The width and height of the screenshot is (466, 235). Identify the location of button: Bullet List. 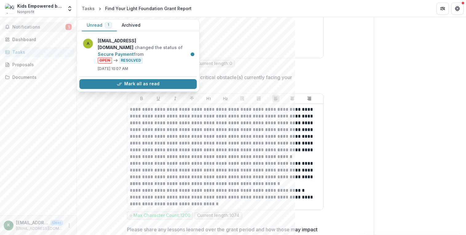
(242, 99).